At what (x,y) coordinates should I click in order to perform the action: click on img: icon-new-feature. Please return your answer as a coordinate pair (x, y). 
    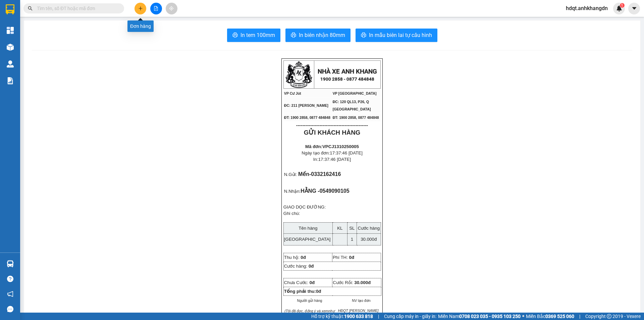
    Looking at the image, I should click on (619, 9).